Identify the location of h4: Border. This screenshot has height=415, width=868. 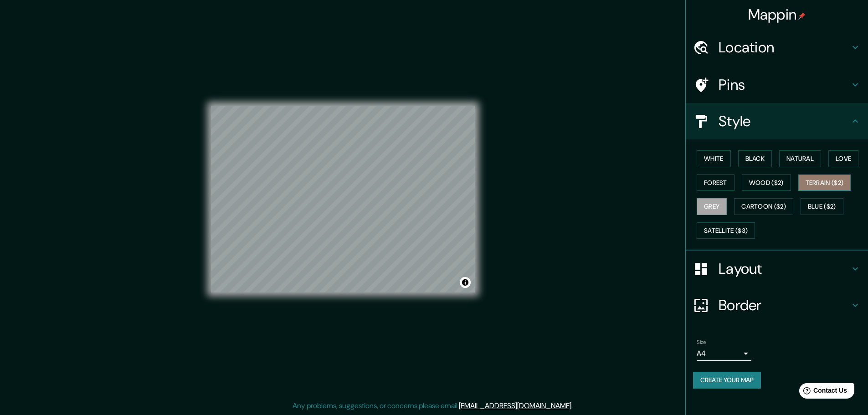
(784, 305).